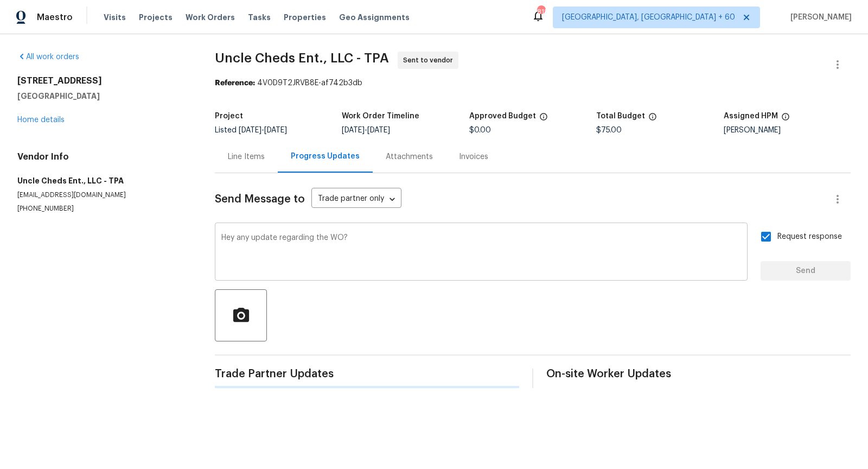 This screenshot has height=469, width=868. I want to click on b: Reference:, so click(235, 83).